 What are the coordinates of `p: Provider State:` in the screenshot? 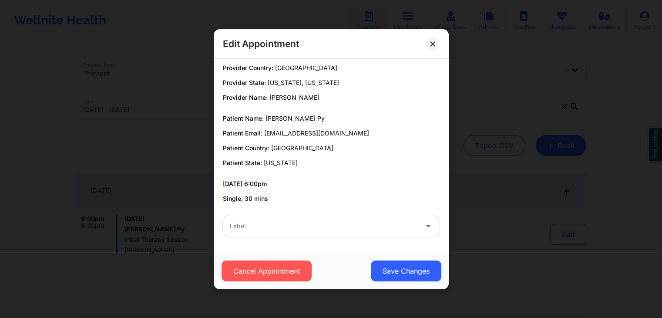 It's located at (331, 83).